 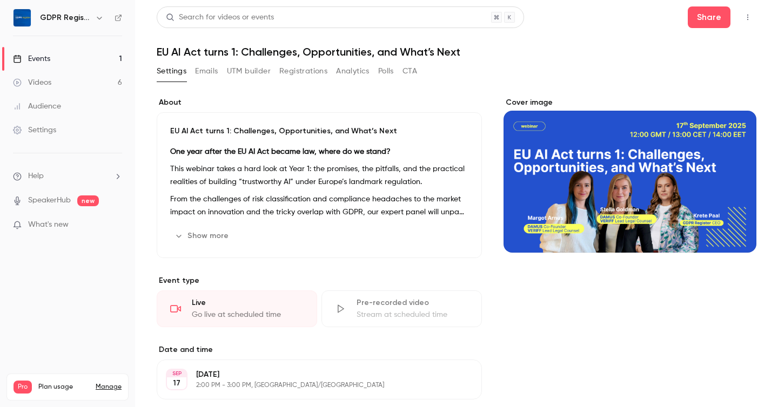 I want to click on strong: One year after the EU AI Act became law, where do we stand?, so click(x=280, y=152).